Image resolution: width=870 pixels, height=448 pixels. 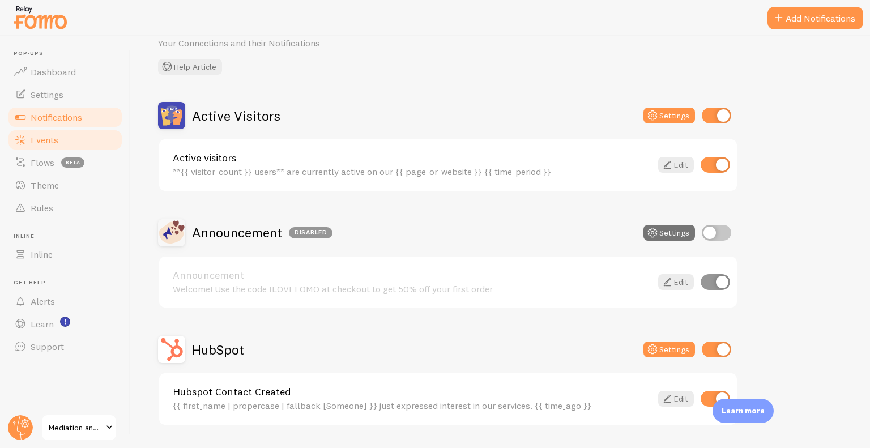 I want to click on a: Rules, so click(x=65, y=208).